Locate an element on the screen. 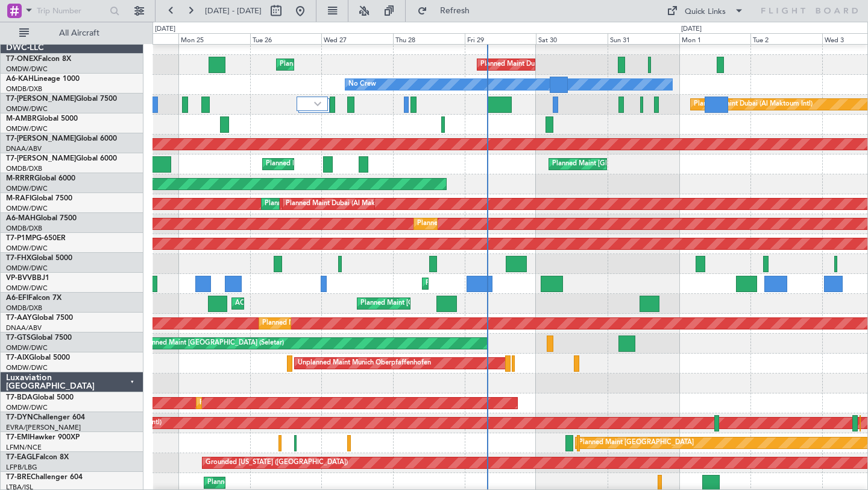  a: LFMN/NCE is located at coordinates (23, 447).